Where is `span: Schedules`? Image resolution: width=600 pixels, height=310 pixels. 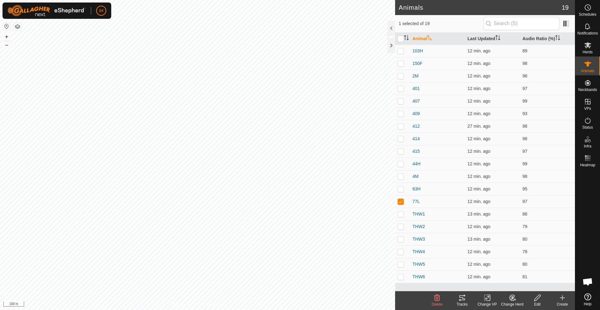
span: Schedules is located at coordinates (588, 14).